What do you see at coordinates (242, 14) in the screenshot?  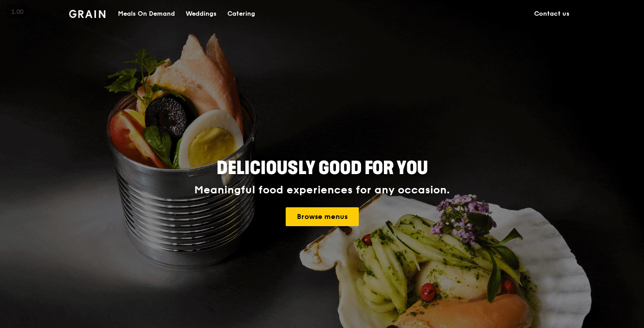 I see `a: Catering` at bounding box center [242, 14].